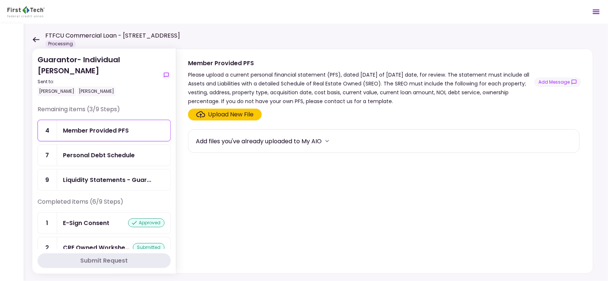  Describe the element at coordinates (104, 261) in the screenshot. I see `button: Submit Request` at that location.